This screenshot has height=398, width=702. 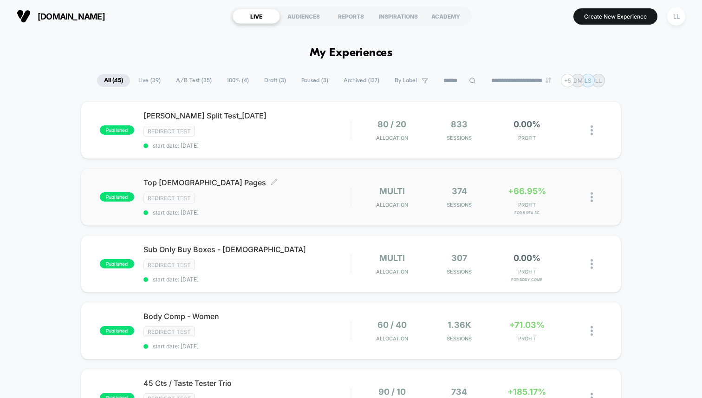 What do you see at coordinates (194, 80) in the screenshot?
I see `span: A/B Test ( 35 )` at bounding box center [194, 80].